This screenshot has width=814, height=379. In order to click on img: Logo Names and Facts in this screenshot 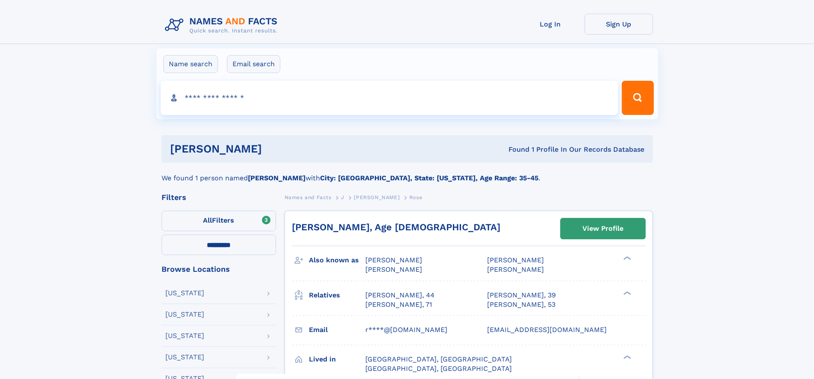, I will do `click(223, 25)`.